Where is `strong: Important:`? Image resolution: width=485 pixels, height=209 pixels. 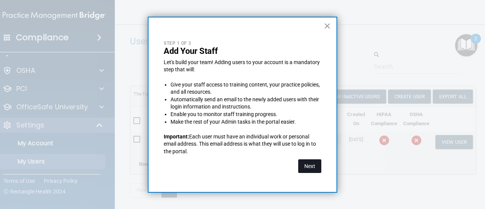 strong: Important: is located at coordinates (176, 136).